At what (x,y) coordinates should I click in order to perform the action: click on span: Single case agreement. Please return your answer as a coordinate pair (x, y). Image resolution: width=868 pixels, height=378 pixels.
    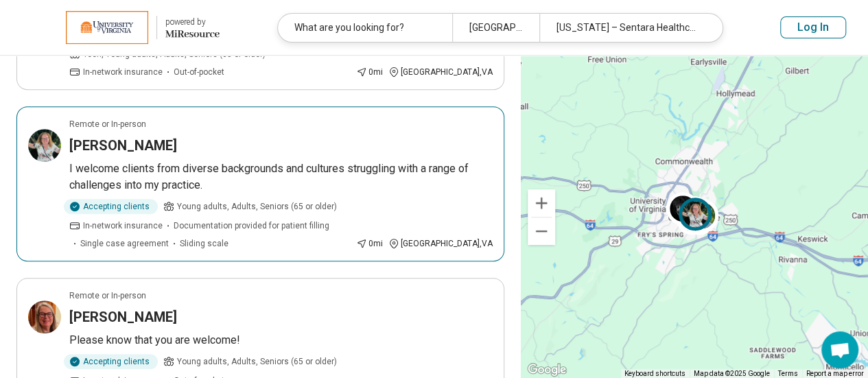
    Looking at the image, I should click on (125, 244).